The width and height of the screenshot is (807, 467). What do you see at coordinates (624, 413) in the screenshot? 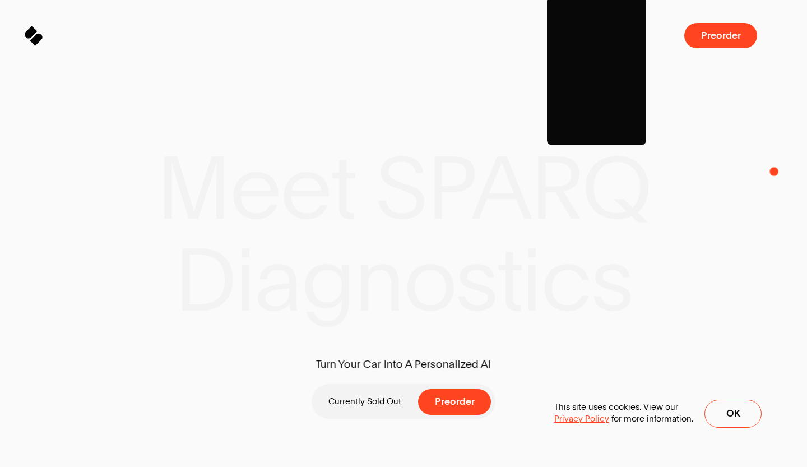
I see `p: This site uses cookies. View our for more information.` at bounding box center [624, 413].